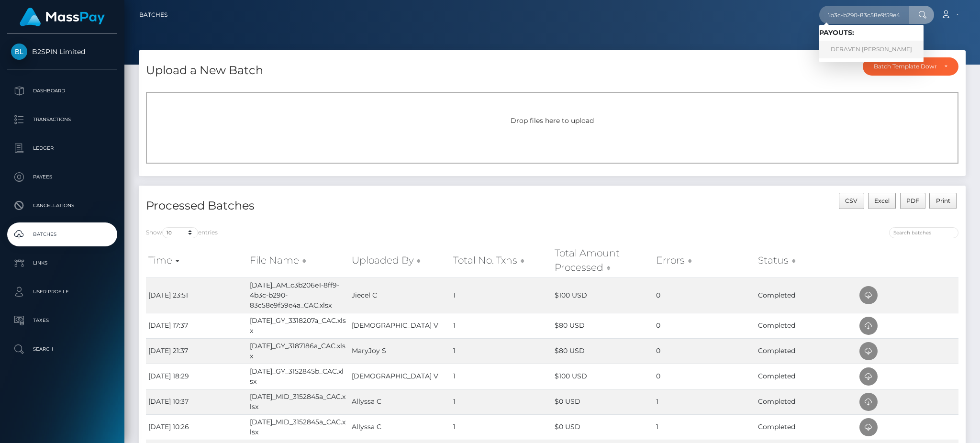 This screenshot has height=443, width=980. I want to click on img: B2SPIN Limited, so click(19, 52).